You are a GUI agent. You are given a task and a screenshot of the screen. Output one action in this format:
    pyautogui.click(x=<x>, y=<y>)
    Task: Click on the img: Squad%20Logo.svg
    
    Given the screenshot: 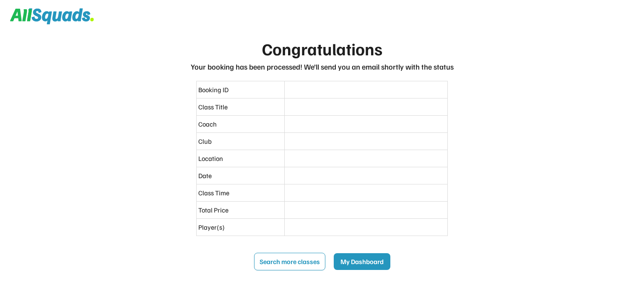 What is the action you would take?
    pyautogui.click(x=52, y=16)
    